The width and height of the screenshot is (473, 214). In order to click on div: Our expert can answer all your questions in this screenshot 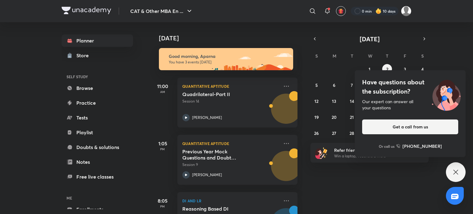, I will do `click(410, 105)`.